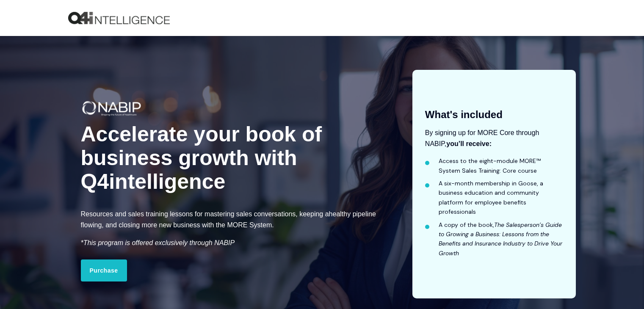 The image size is (644, 309). Describe the element at coordinates (469, 144) in the screenshot. I see `strong: you’ll receive:` at that location.